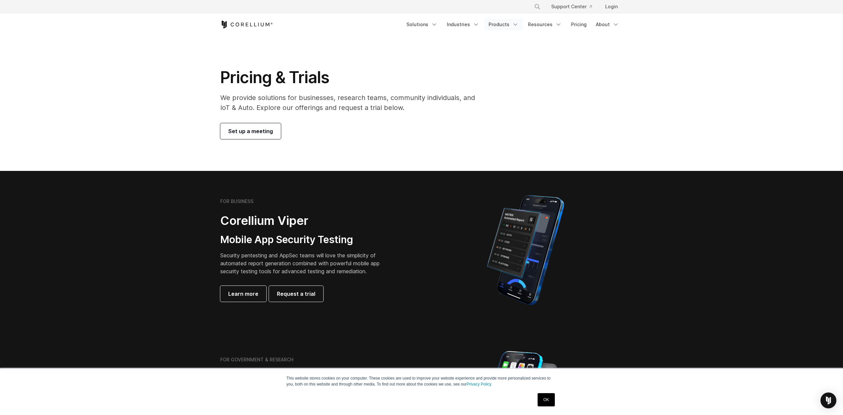 The width and height of the screenshot is (843, 415). Describe the element at coordinates (479, 384) in the screenshot. I see `a: Privacy Policy.` at that location.